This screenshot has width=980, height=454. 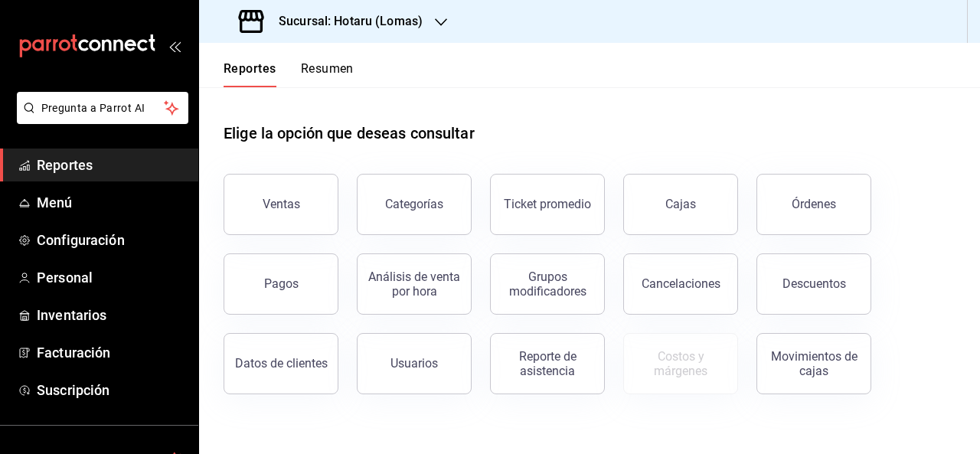 I want to click on div: Ventas, so click(x=281, y=204).